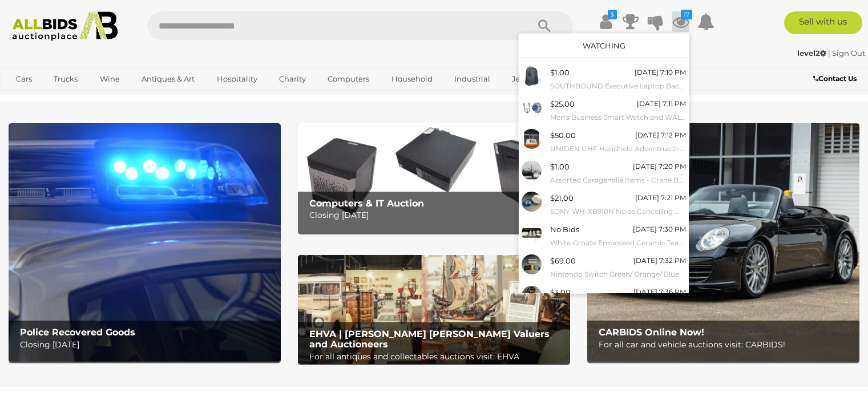 The width and height of the screenshot is (868, 401). What do you see at coordinates (544, 26) in the screenshot?
I see `button: Search` at bounding box center [544, 26].